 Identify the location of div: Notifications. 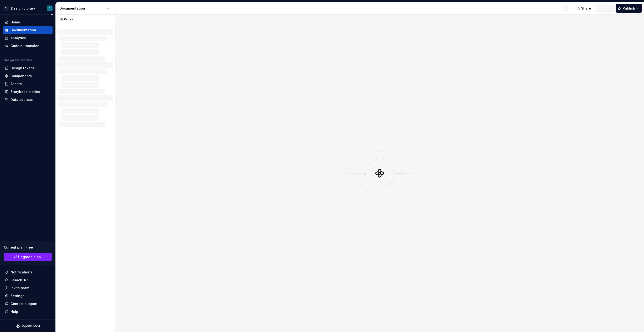
(21, 272).